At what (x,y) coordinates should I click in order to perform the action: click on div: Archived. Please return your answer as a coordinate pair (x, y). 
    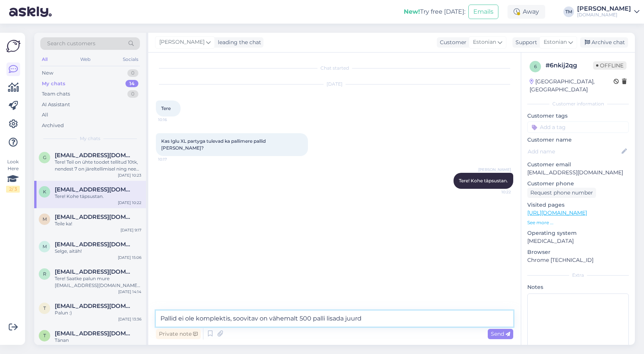
    Looking at the image, I should click on (53, 126).